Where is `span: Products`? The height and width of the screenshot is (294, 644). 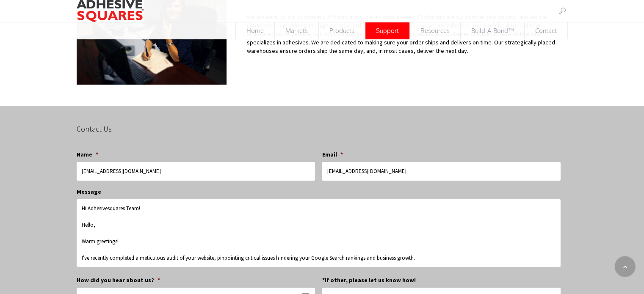
span: Products is located at coordinates (342, 30).